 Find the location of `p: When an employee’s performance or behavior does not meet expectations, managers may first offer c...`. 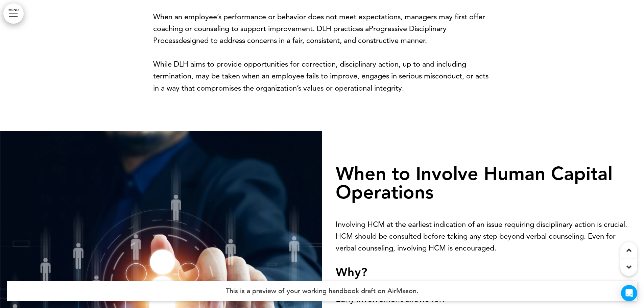

p: When an employee’s performance or behavior does not meet expectations, managers may first offer c... is located at coordinates (322, 29).